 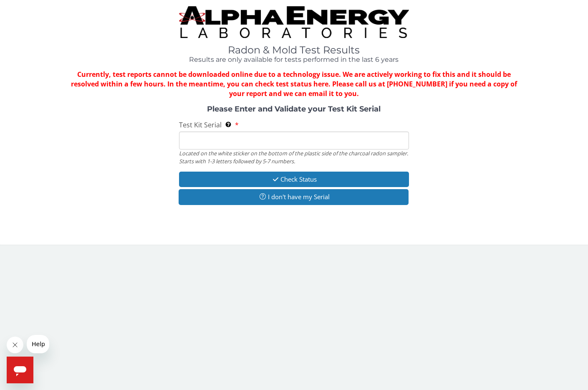 I want to click on strong: Please Enter and Validate your Test Kit Serial, so click(x=294, y=109).